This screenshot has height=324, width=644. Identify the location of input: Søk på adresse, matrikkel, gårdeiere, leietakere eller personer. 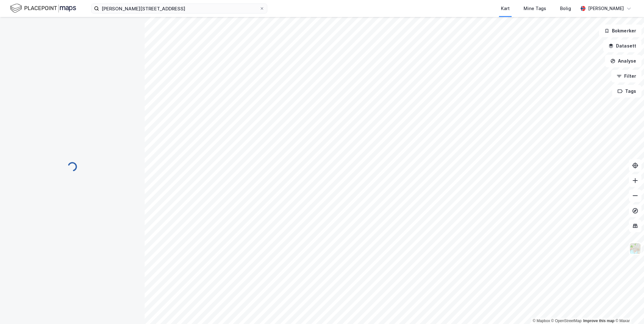
(179, 9).